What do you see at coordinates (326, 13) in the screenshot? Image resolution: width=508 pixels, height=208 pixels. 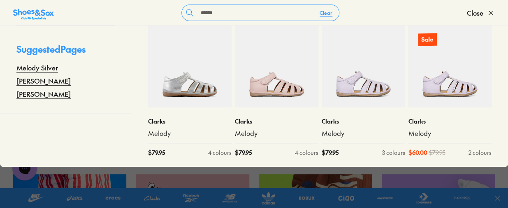 I see `button: Clear` at bounding box center [326, 13].